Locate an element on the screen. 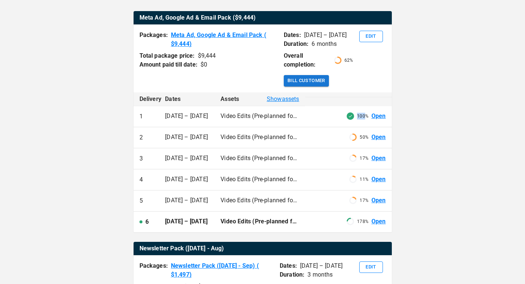  p: 3 is located at coordinates (141, 159).